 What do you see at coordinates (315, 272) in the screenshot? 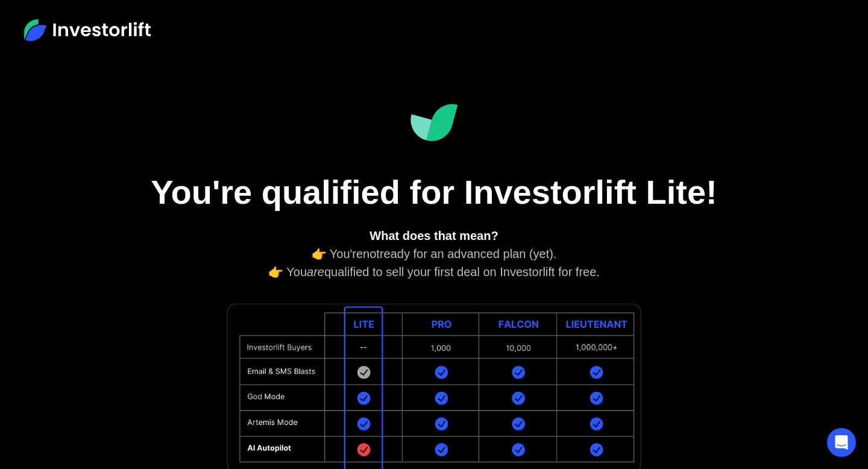
I see `em: are` at bounding box center [315, 272].